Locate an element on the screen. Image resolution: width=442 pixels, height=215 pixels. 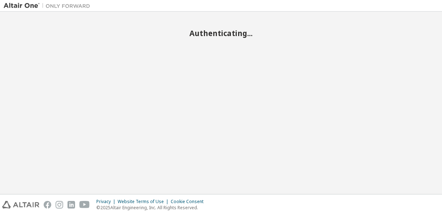
div: Cookie Consent is located at coordinates (189, 202).